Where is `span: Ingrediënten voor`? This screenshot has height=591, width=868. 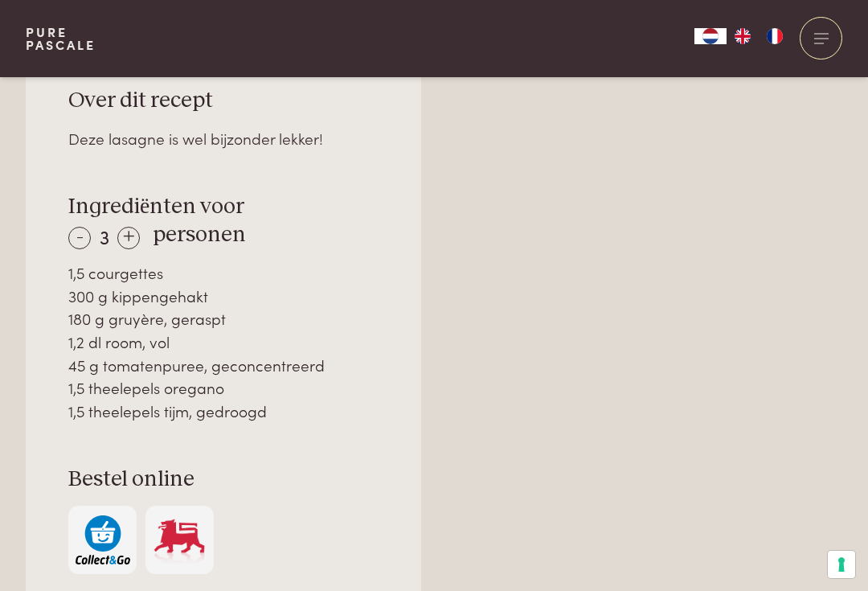 span: Ingrediënten voor is located at coordinates (156, 207).